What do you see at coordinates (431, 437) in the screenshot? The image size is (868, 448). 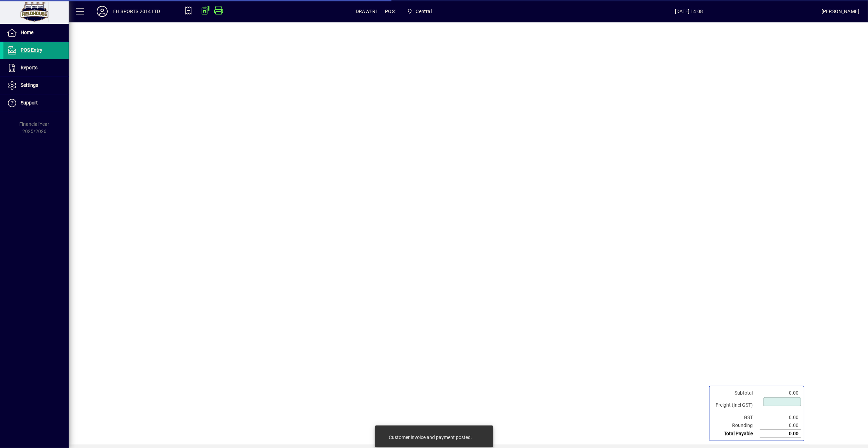 I see `div: Customer invoice and payment posted.` at bounding box center [431, 437].